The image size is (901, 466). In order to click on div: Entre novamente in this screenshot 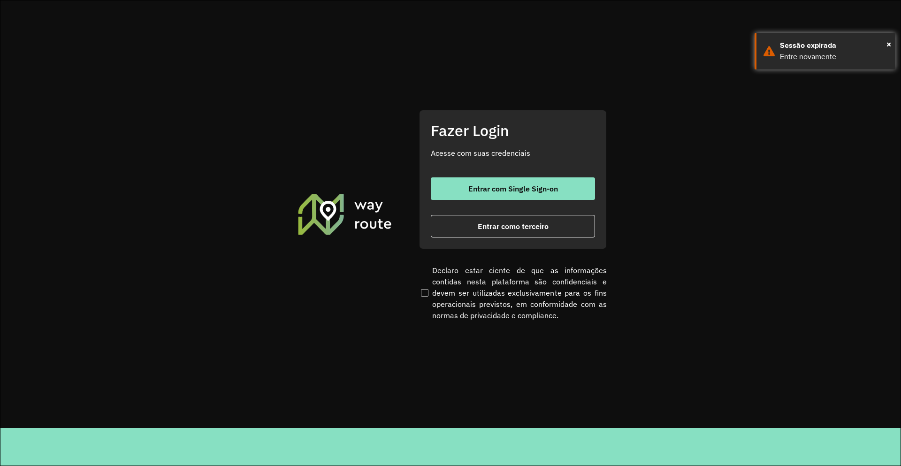, I will do `click(834, 57)`.